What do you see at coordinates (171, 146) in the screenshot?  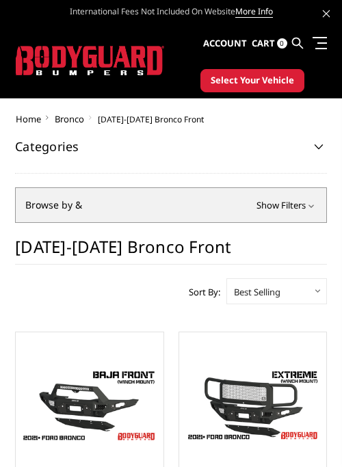 I see `h5: Categories` at bounding box center [171, 146].